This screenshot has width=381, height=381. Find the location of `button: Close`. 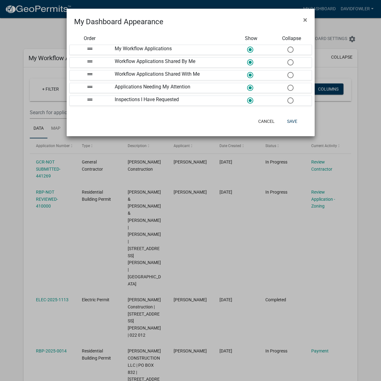

button: Close is located at coordinates (305, 20).